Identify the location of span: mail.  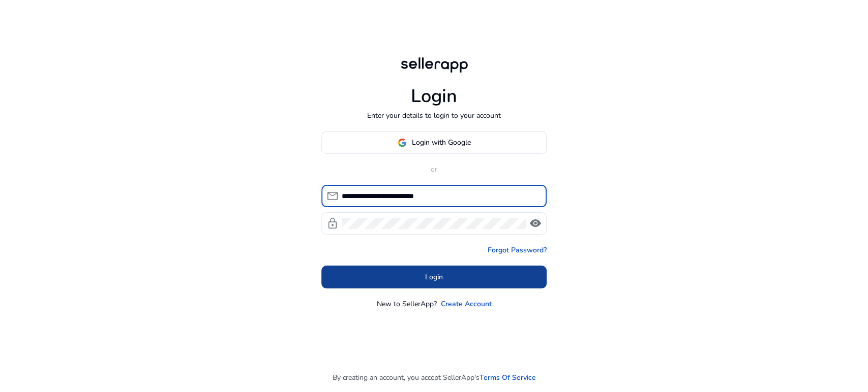
(333, 196).